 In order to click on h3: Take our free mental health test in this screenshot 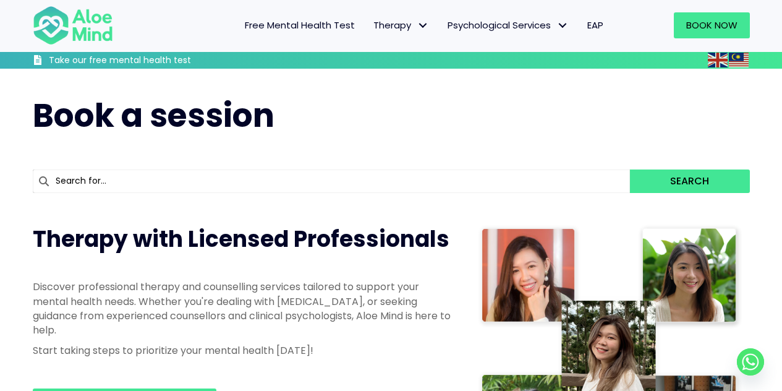, I will do `click(153, 61)`.